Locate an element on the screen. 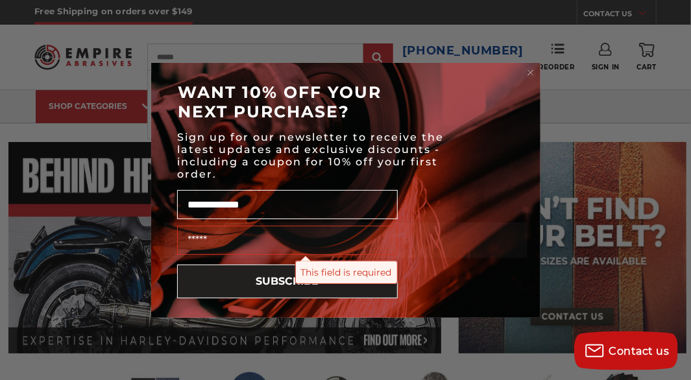 This screenshot has width=691, height=380. span: Sign up for our newsletter to receive the latest updates and exclusive discounts - including a co... is located at coordinates (311, 156).